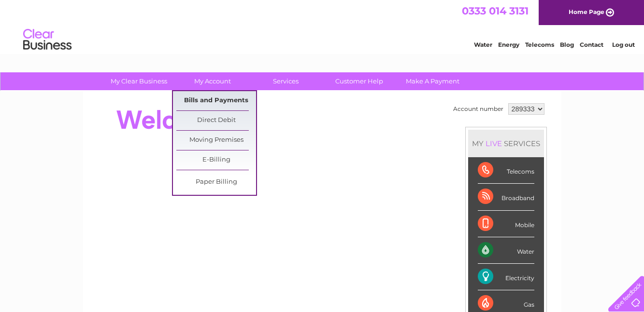  I want to click on a: Make A Payment, so click(433, 81).